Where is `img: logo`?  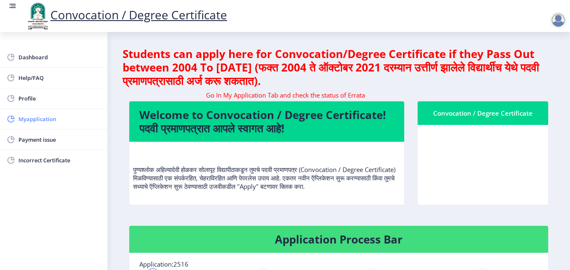 img: logo is located at coordinates (38, 16).